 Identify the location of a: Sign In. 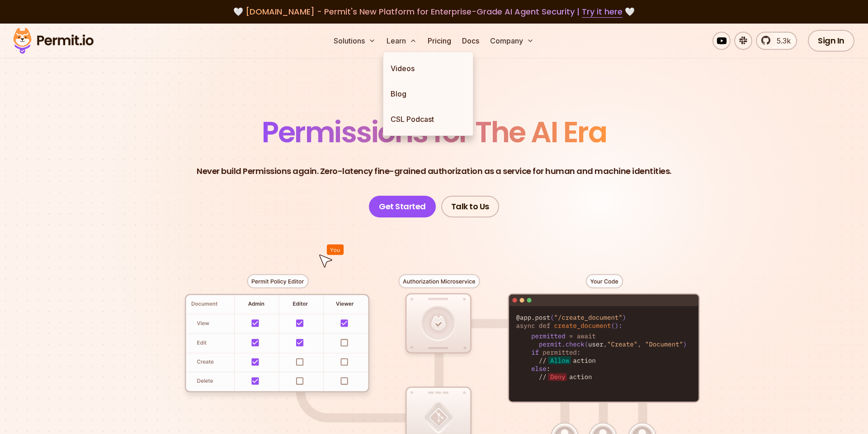
(831, 41).